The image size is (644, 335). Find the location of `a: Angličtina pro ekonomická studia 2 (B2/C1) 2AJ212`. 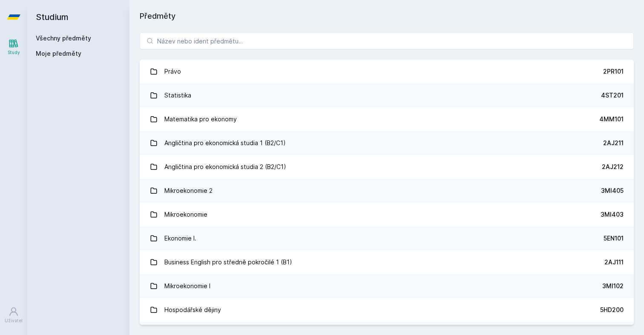

a: Angličtina pro ekonomická studia 2 (B2/C1) 2AJ212 is located at coordinates (387, 167).